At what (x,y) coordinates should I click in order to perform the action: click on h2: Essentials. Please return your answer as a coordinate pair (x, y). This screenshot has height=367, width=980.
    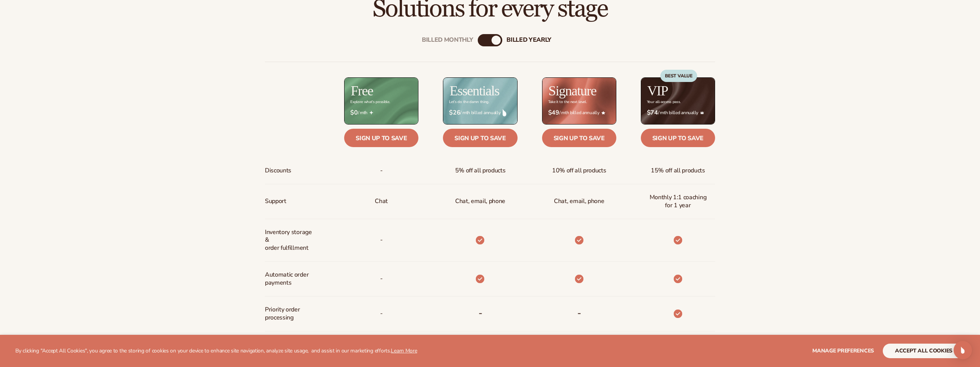
    Looking at the image, I should click on (474, 91).